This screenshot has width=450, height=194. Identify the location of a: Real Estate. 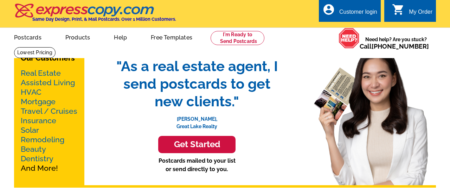
(41, 73).